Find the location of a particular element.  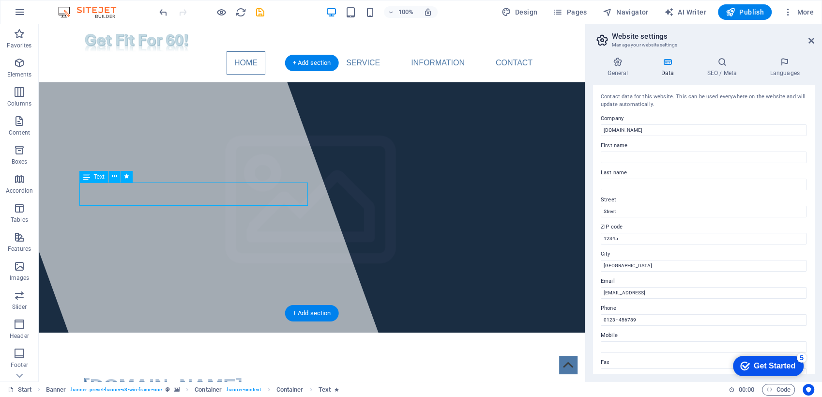

p: Columns is located at coordinates (19, 104).